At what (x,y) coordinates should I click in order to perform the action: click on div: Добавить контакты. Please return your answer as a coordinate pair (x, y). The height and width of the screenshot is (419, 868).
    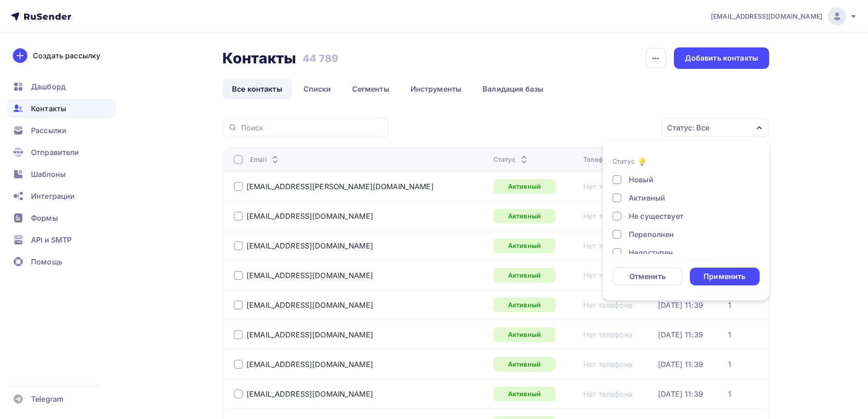
    Looking at the image, I should click on (721, 58).